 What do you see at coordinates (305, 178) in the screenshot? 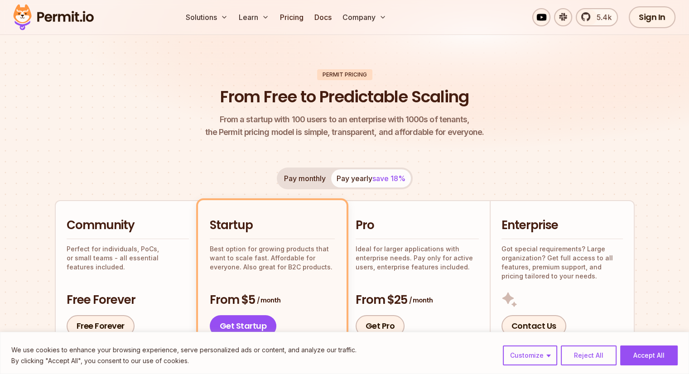
I see `button: Pay monthly` at bounding box center [305, 178].